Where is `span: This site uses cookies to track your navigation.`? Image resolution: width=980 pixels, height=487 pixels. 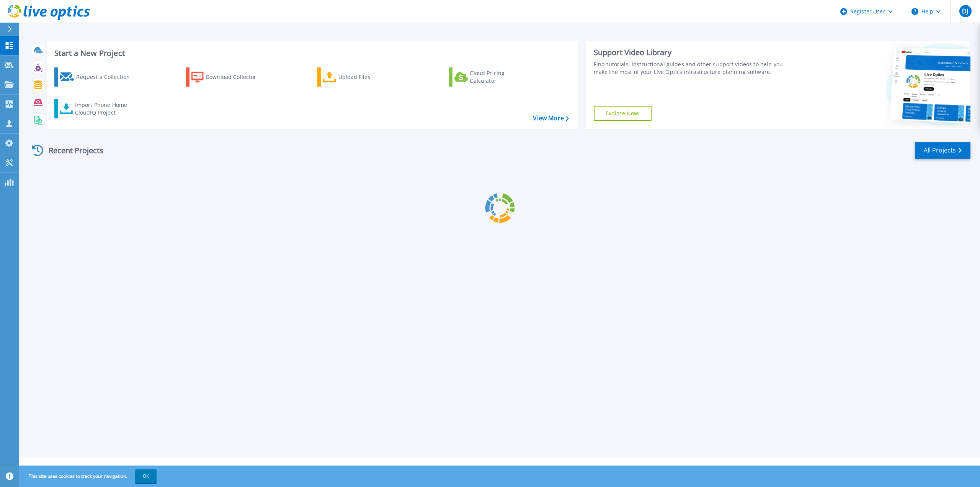
span: This site uses cookies to track your navigation. is located at coordinates (89, 477).